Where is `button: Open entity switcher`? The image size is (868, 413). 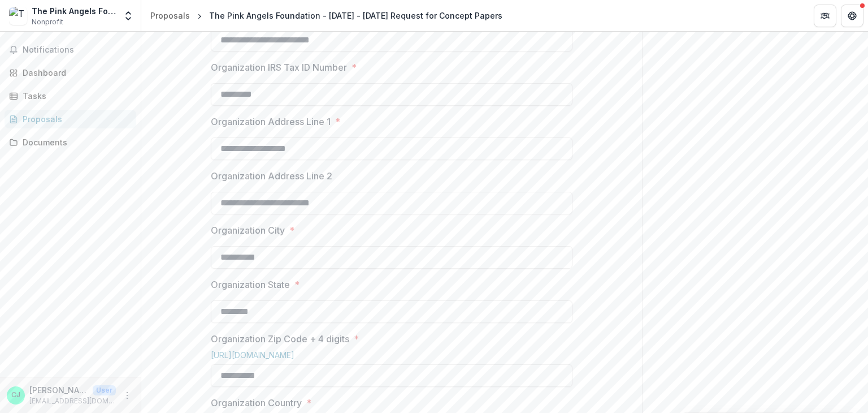 button: Open entity switcher is located at coordinates (128, 16).